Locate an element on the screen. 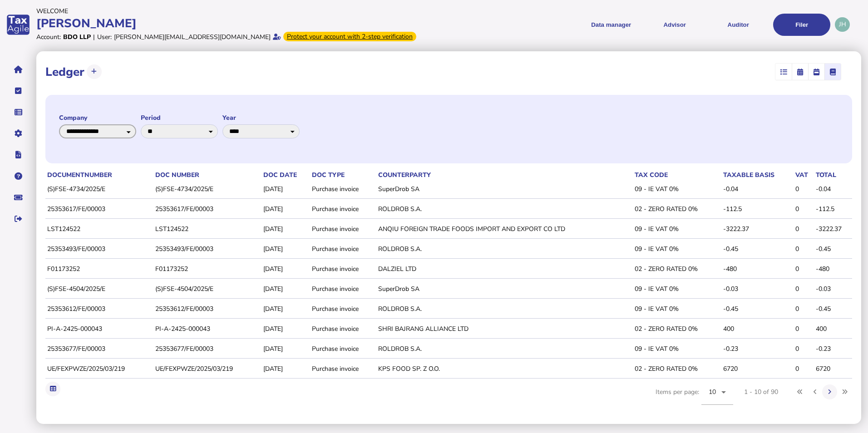 The width and height of the screenshot is (868, 433). td: 25353677/FE/00003 is located at coordinates (99, 349).